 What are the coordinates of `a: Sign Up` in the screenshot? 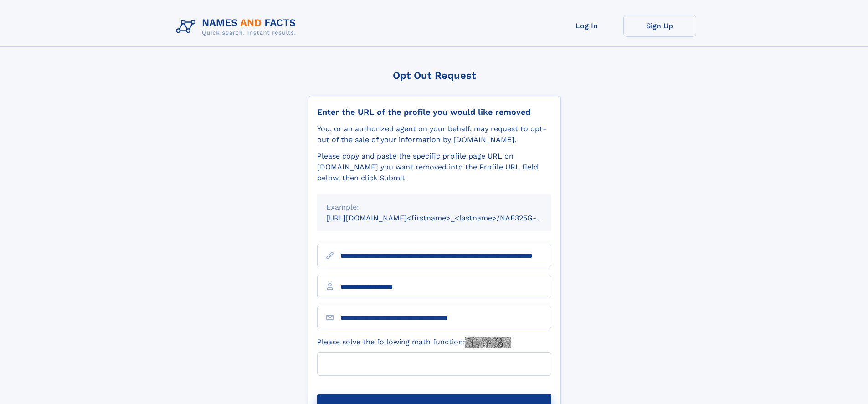 It's located at (659, 25).